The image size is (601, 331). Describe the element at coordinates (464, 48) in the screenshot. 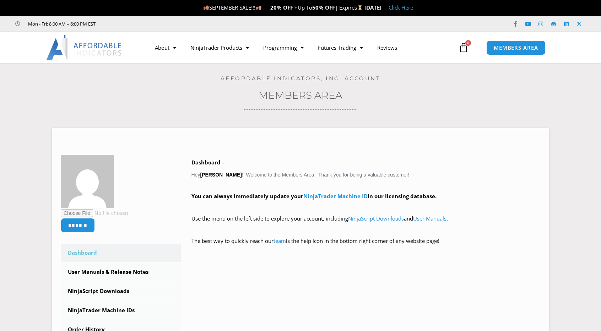

I see `a: 0` at that location.